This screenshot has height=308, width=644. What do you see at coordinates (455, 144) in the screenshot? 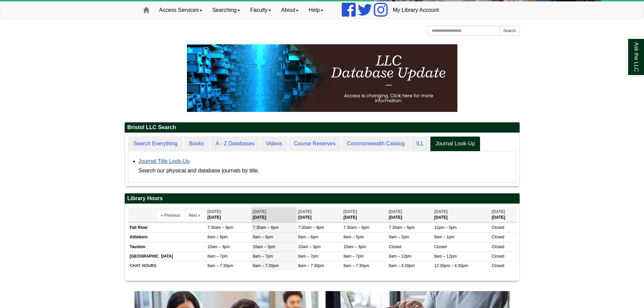
I see `a: Journal Look-Up` at bounding box center [455, 144].